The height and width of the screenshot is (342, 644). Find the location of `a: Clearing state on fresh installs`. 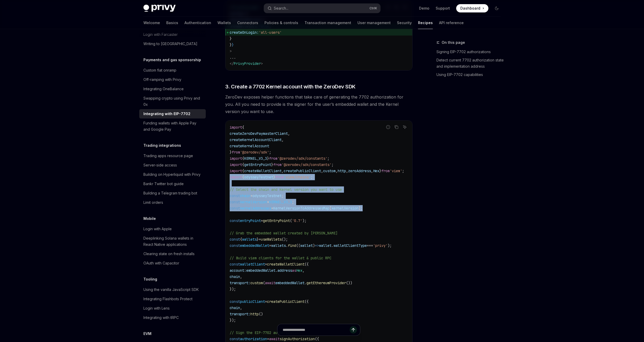

a: Clearing state on fresh installs is located at coordinates (173, 254).